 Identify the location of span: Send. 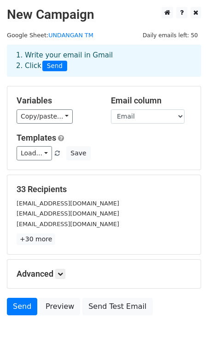
(55, 66).